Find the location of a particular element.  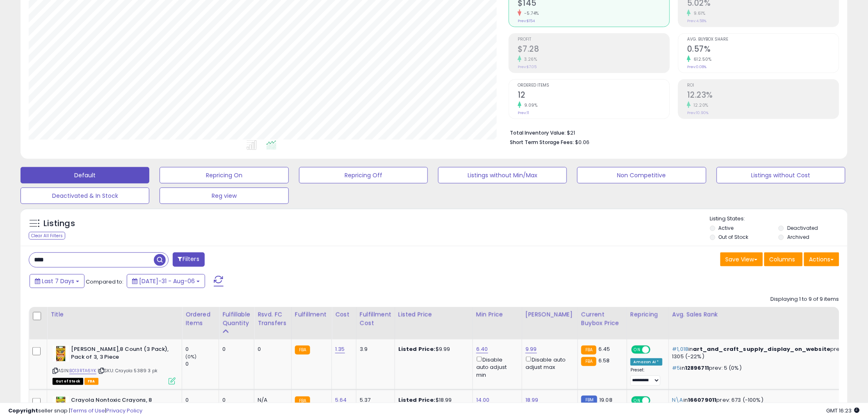

span: FBA is located at coordinates (91, 381).